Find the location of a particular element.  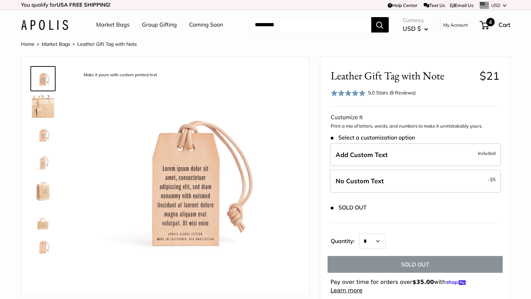

span: $21 is located at coordinates (490, 76).